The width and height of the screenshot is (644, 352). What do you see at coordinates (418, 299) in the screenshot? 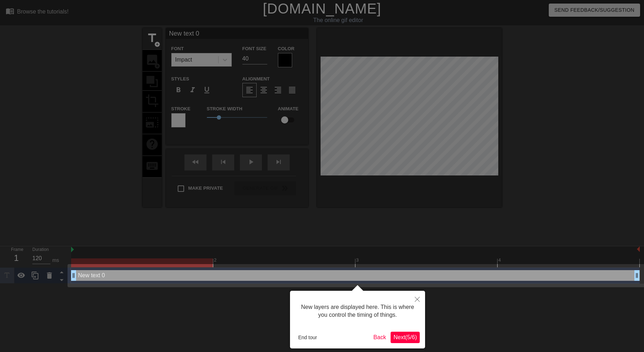
I see `button: Close` at bounding box center [418, 299].